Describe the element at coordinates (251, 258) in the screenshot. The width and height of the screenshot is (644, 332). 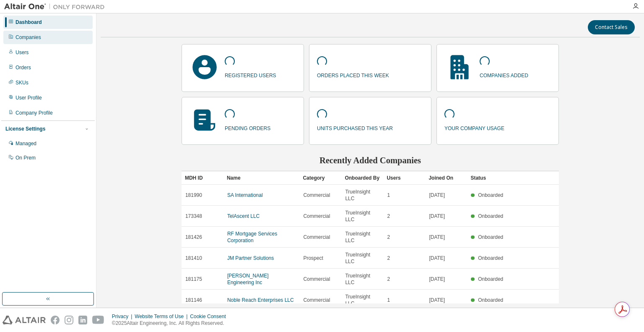
I see `a: JM Partner Solutions` at that location.